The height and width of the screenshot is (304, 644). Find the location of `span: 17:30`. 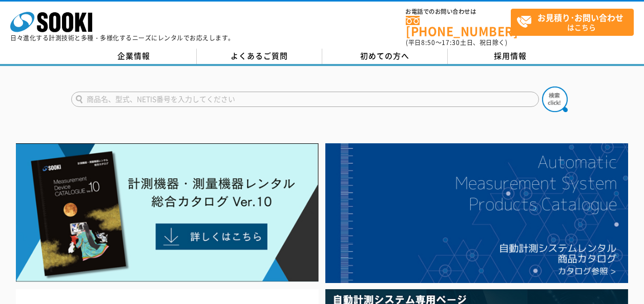

span: 17:30 is located at coordinates (451, 43).